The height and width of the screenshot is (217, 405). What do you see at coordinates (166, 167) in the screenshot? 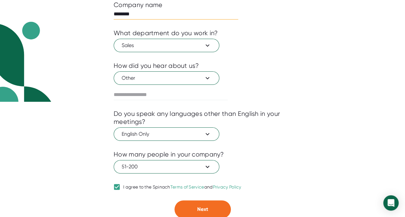
I see `button: 51-200` at bounding box center [166, 167].